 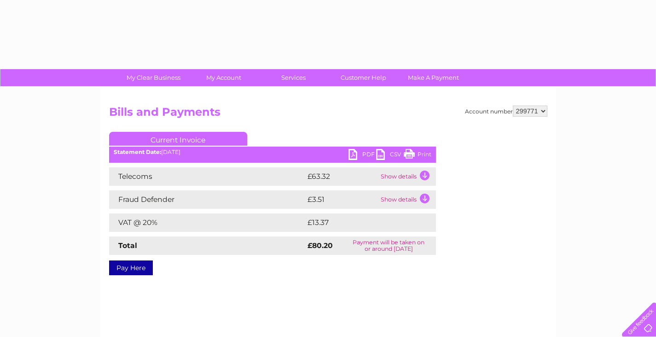 I want to click on a: Make A Payment, so click(x=433, y=77).